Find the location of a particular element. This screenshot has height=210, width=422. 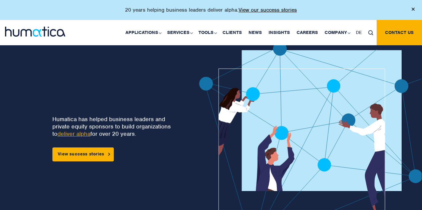

a: View our success stories is located at coordinates (267, 10).